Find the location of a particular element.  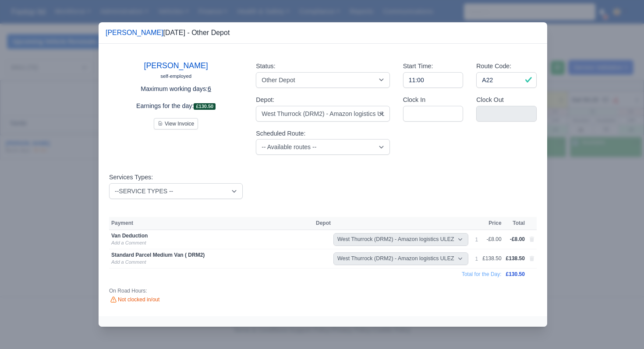

div: On Road Hours: is located at coordinates (176, 291).